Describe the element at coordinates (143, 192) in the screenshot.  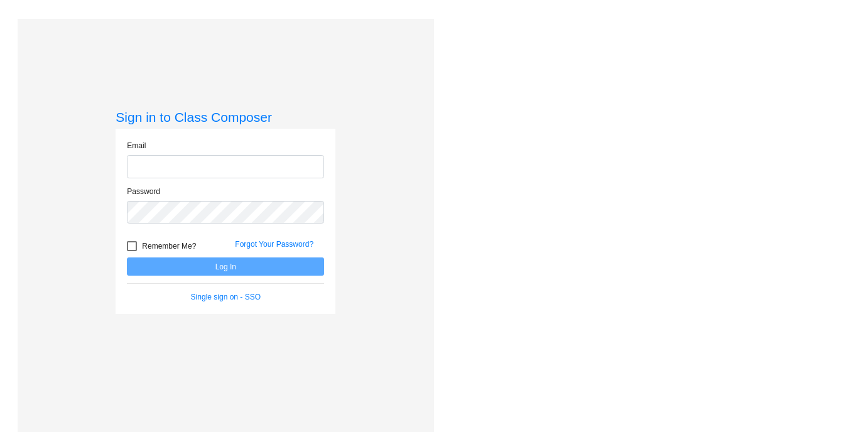
I see `label: Password` at that location.